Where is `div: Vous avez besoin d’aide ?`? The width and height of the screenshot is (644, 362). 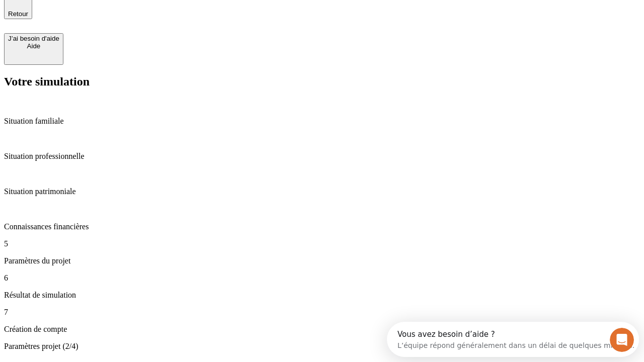 div: Vous avez besoin d’aide ? is located at coordinates (129, 13).